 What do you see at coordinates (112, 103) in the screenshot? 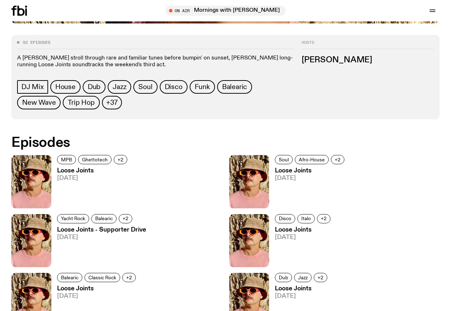
I see `button: +37` at bounding box center [112, 103].